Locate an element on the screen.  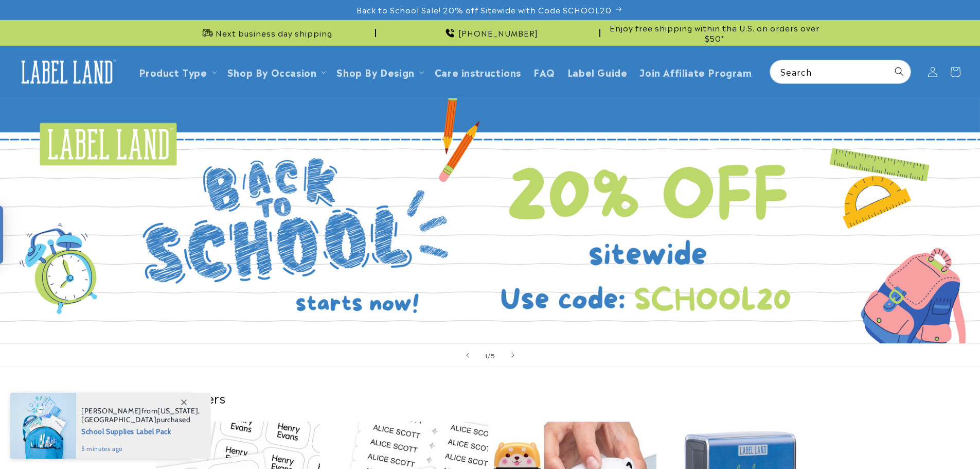
span: 1 is located at coordinates (487, 356).